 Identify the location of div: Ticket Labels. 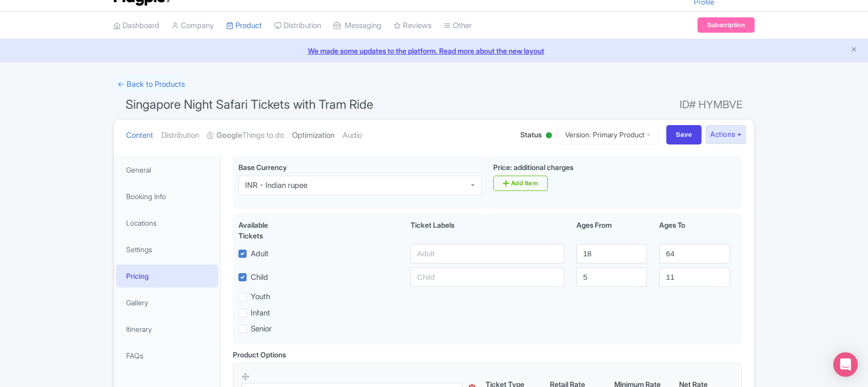
(487, 231).